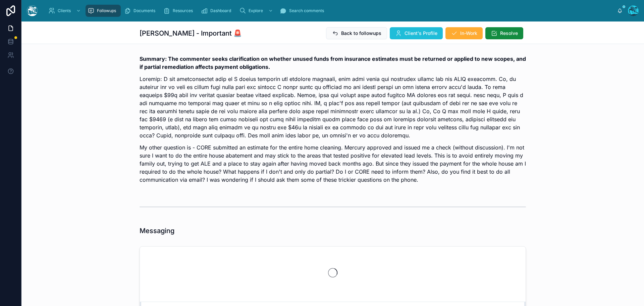  What do you see at coordinates (333, 63) in the screenshot?
I see `strong: Summary: The commenter seeks clarification on whether unused funds from insurance estimates must ...` at bounding box center [333, 63].